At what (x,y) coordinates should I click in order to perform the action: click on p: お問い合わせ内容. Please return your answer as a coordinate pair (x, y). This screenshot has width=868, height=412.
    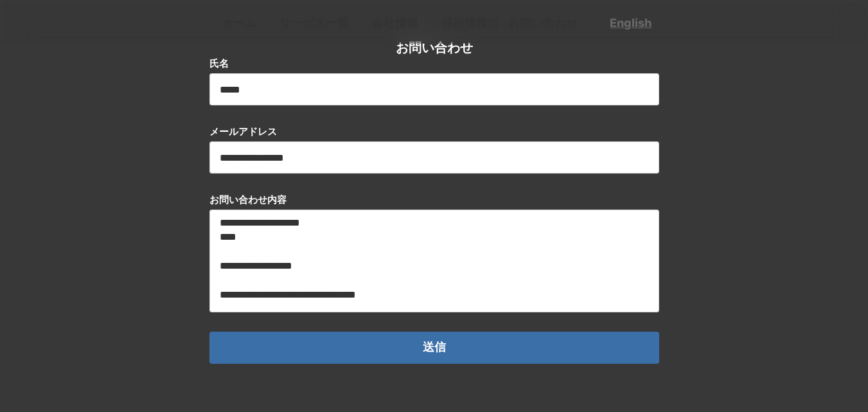
    Looking at the image, I should click on (248, 200).